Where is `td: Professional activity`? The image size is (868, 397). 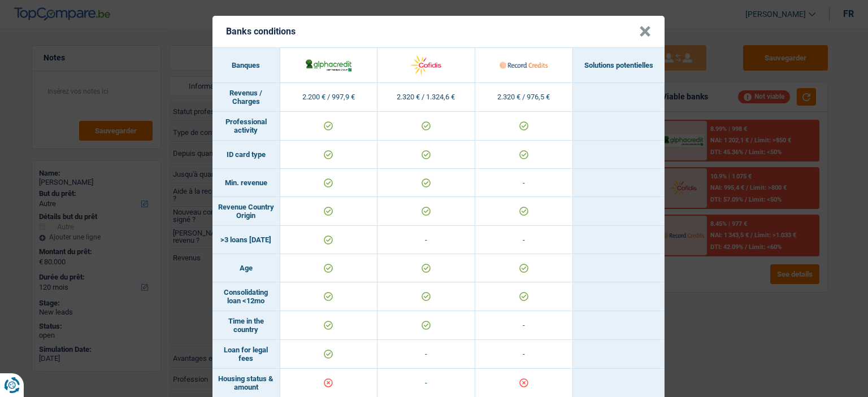
td: Professional activity is located at coordinates (246, 126).